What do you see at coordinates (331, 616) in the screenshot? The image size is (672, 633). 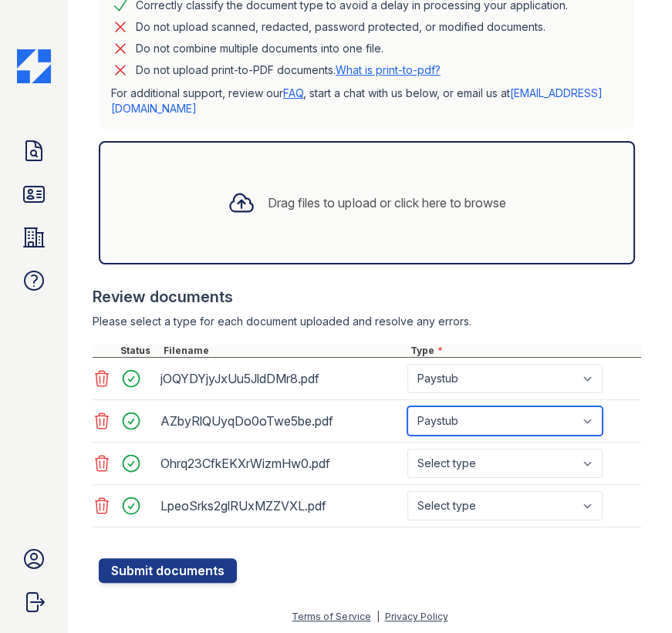 I see `a: Terms of Service` at bounding box center [331, 616].